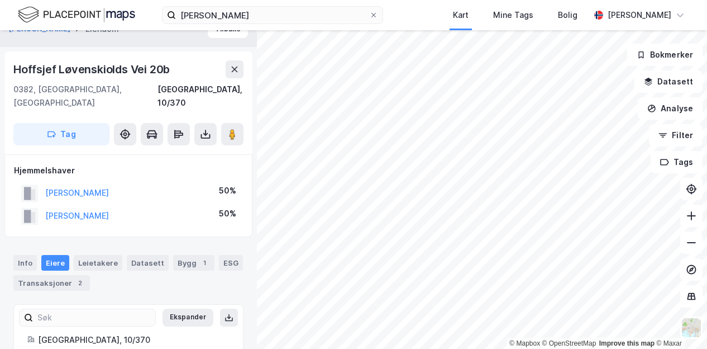 The width and height of the screenshot is (707, 349). I want to click on div: Hoffsjef Løvenskiolds Vei 20b, so click(93, 69).